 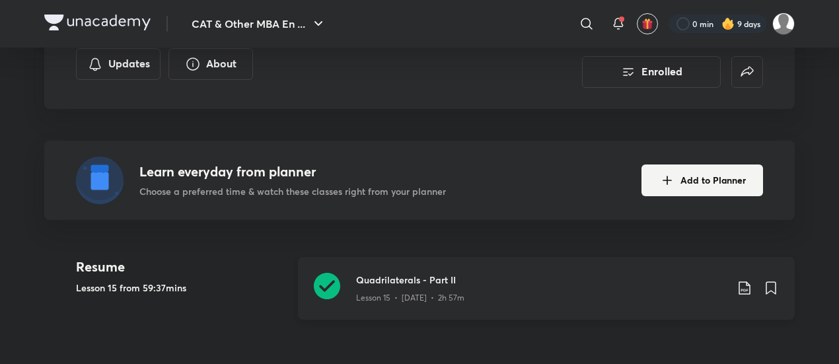 What do you see at coordinates (292, 191) in the screenshot?
I see `p: Choose a preferred time & watch these classes right from your planner` at bounding box center [292, 191].